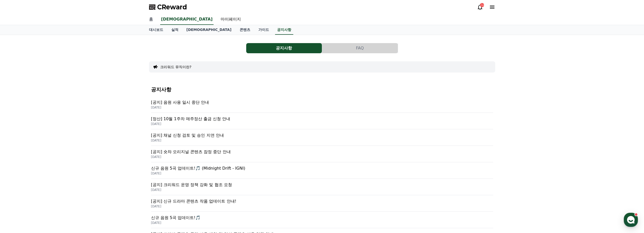  Describe the element at coordinates (360, 48) in the screenshot. I see `a: FAQ` at that location.